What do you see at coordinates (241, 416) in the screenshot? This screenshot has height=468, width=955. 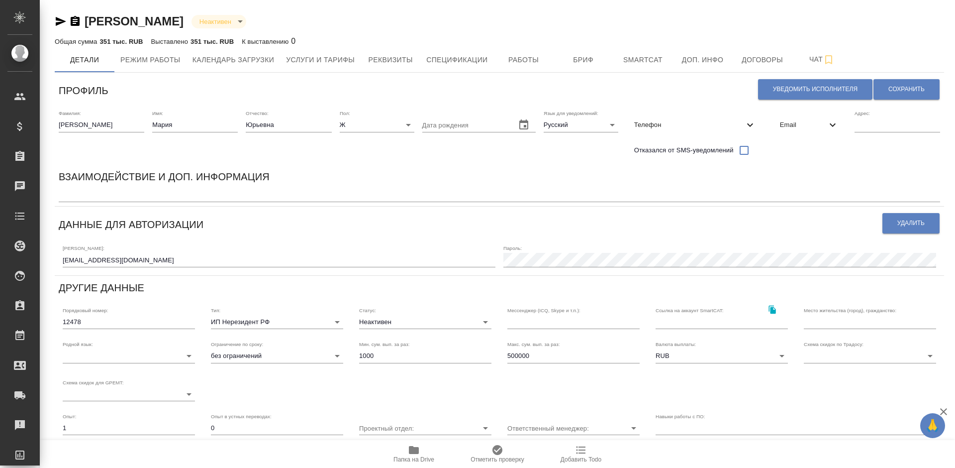 I see `label: Опыт в устных переводах:` at bounding box center [241, 416].